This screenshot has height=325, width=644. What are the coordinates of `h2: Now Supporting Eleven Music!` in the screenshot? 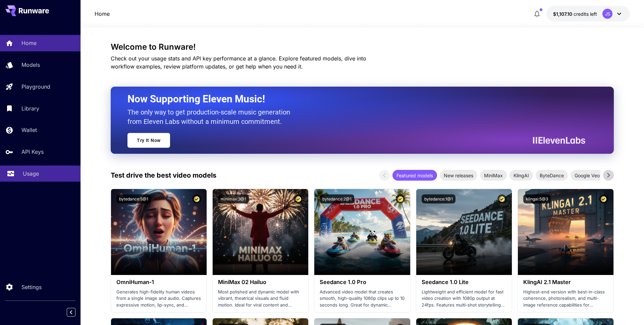 It's located at (354, 99).